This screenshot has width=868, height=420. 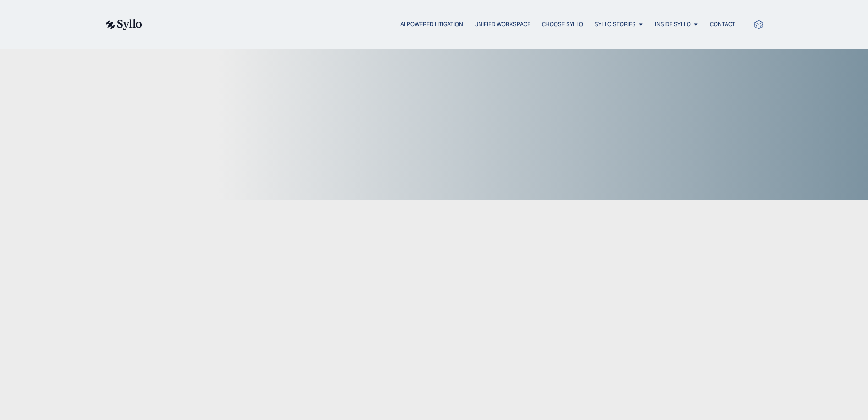 I want to click on span: Syllo Stories, so click(x=615, y=24).